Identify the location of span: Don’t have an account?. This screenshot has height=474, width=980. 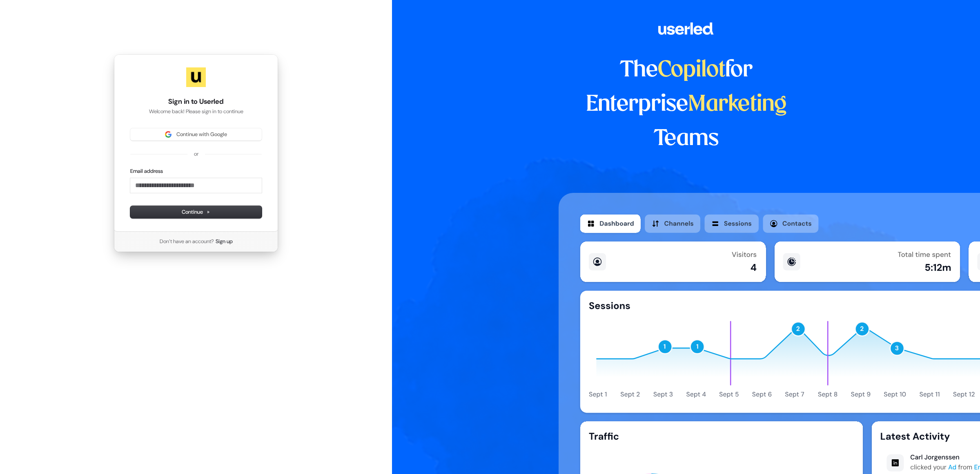
(187, 241).